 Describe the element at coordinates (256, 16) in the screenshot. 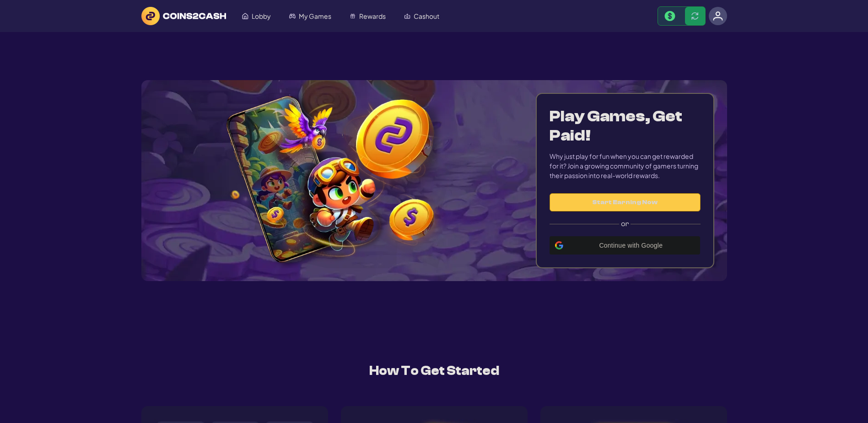

I see `a: Lobby` at that location.